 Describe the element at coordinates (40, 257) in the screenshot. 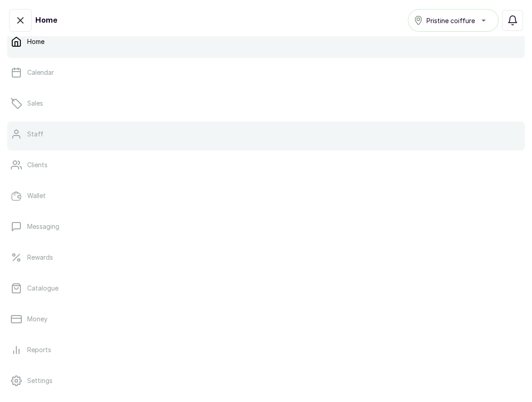

I see `p: Rewards` at that location.